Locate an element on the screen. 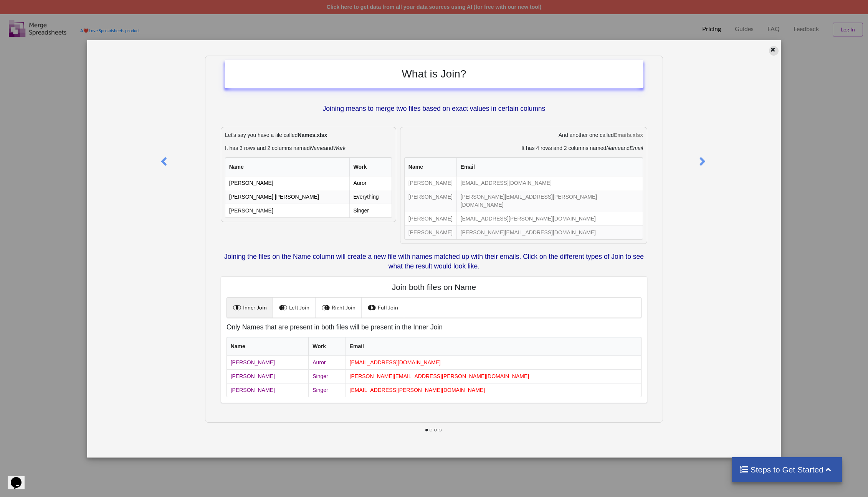 This screenshot has width=868, height=497. b: Names.xlsx is located at coordinates (312, 135).